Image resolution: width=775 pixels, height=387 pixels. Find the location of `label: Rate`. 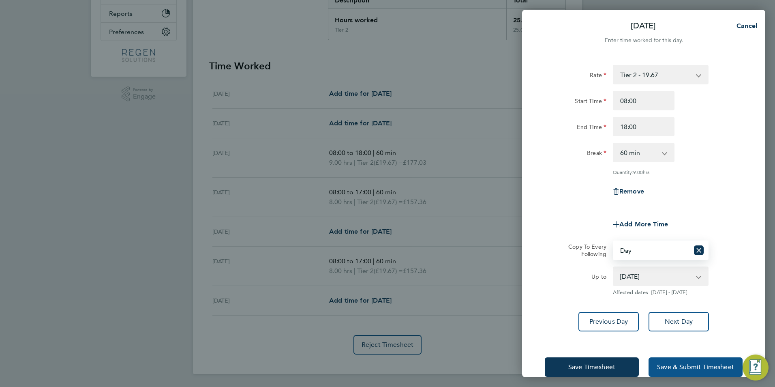

label: Rate is located at coordinates (598, 76).